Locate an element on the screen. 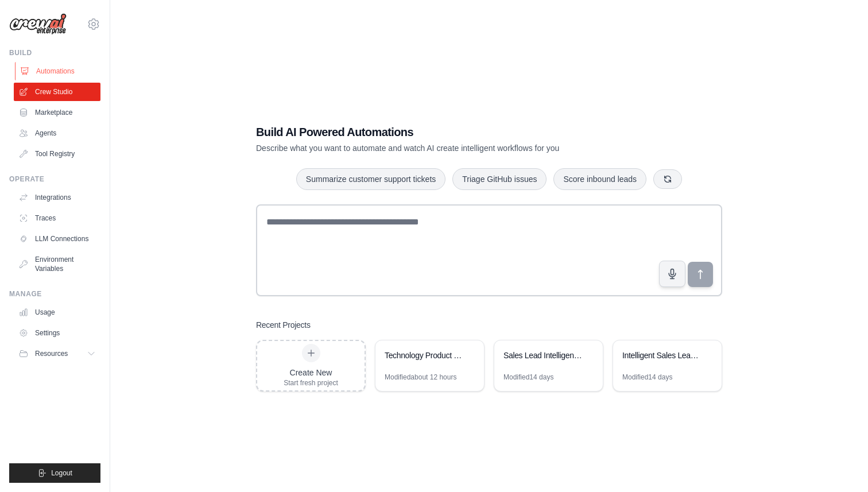 The image size is (868, 492). button: Score inbound leads is located at coordinates (600, 179).